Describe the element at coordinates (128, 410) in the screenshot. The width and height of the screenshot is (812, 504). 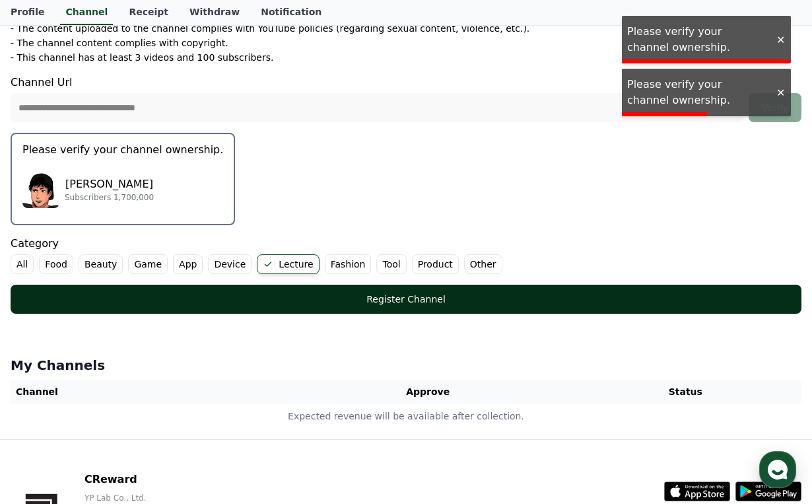
I see `a: Messages` at that location.